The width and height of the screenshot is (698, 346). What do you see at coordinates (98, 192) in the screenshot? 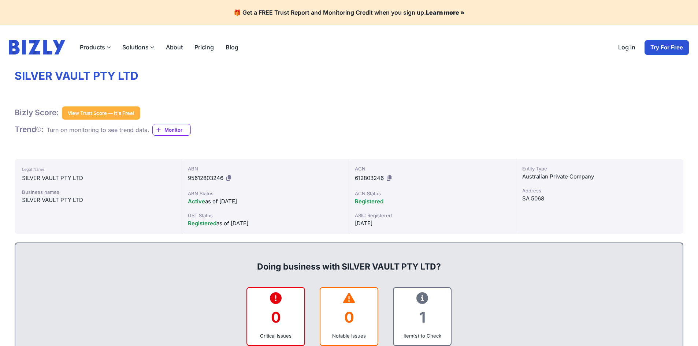
I see `div: Business names` at bounding box center [98, 192].